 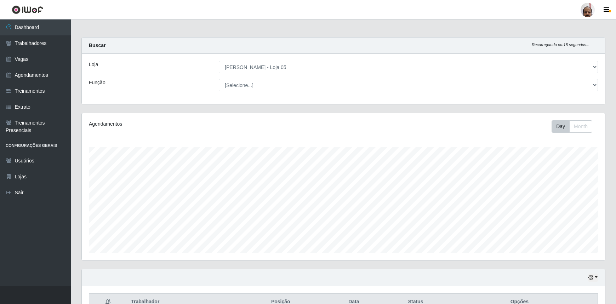 I want to click on button: Month, so click(x=580, y=126).